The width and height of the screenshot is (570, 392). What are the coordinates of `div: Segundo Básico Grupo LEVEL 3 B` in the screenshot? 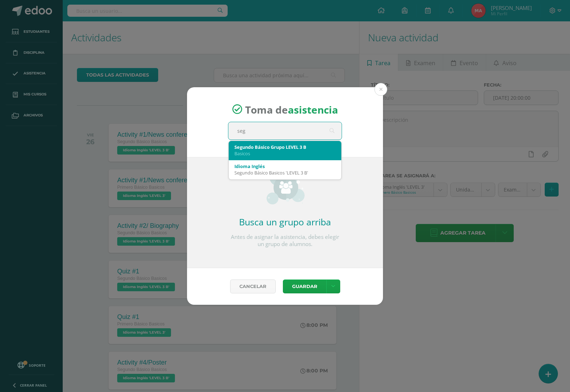 It's located at (285, 147).